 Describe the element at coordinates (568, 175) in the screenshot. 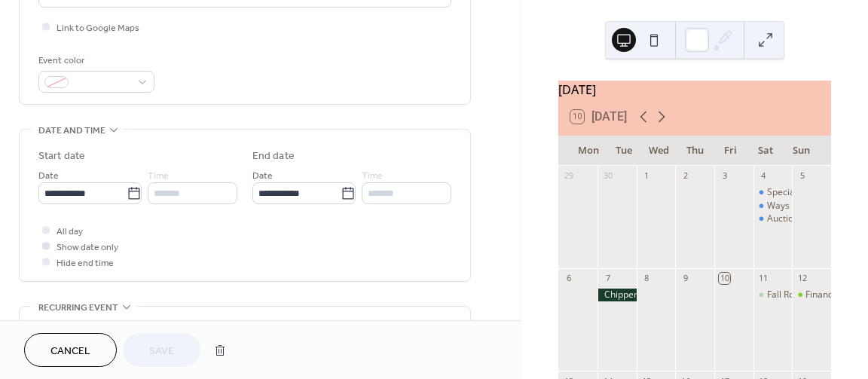

I see `div: 29` at that location.